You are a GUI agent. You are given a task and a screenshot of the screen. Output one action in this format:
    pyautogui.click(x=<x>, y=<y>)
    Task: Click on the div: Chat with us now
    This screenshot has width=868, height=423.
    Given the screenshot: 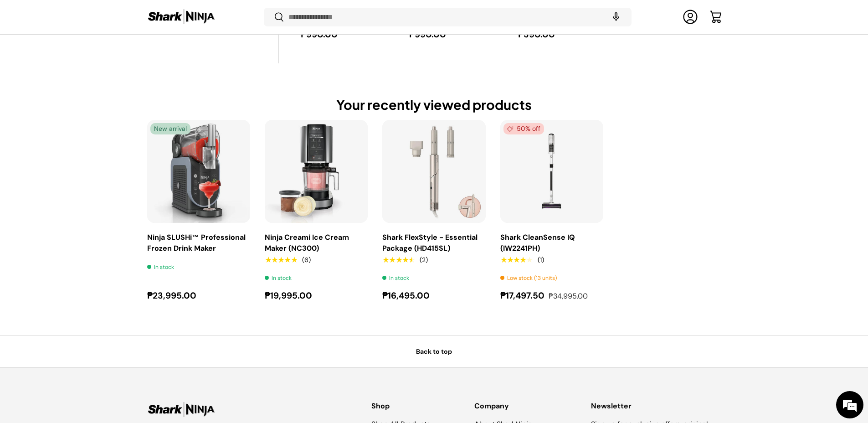 What is the action you would take?
    pyautogui.click(x=100, y=57)
    